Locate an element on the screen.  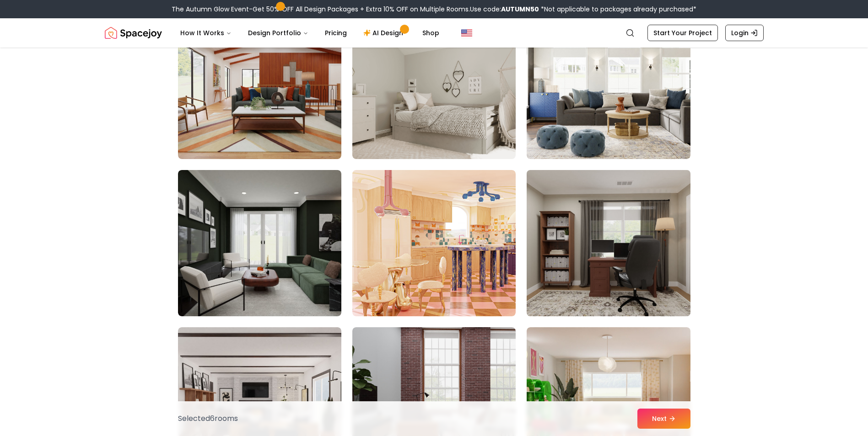
img: Room room-77 is located at coordinates (434, 244).